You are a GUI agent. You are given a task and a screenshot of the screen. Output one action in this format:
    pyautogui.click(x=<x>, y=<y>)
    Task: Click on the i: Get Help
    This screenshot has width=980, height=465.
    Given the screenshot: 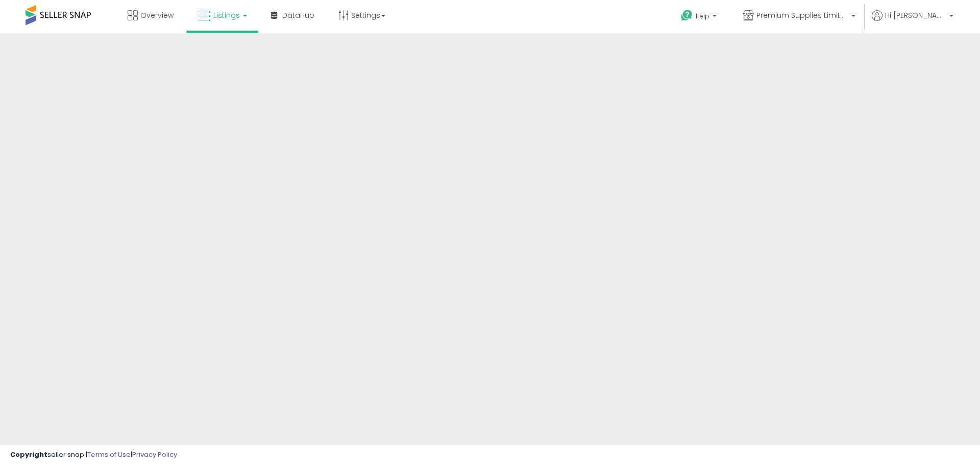 What is the action you would take?
    pyautogui.click(x=686, y=15)
    